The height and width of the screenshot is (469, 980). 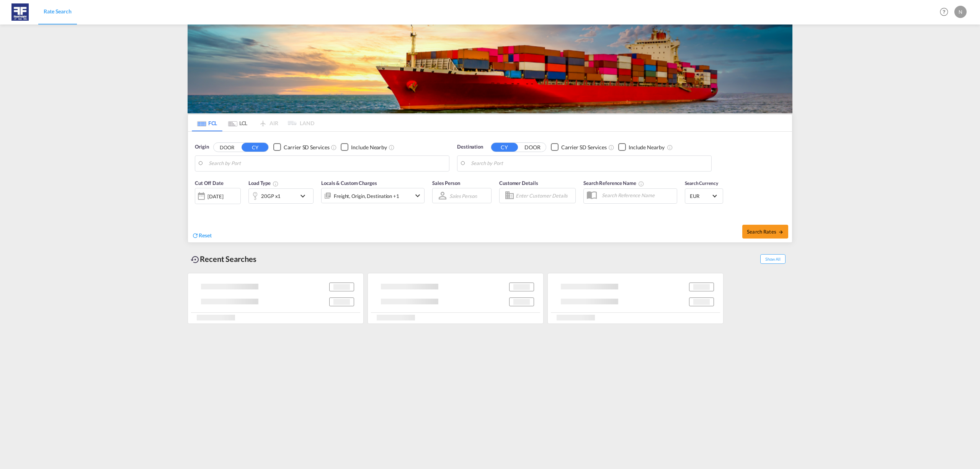 I want to click on span: EUR, so click(x=700, y=196).